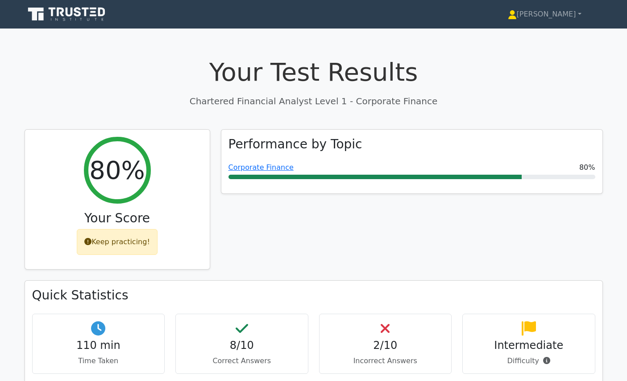  I want to click on p: Incorrect Answers, so click(385, 361).